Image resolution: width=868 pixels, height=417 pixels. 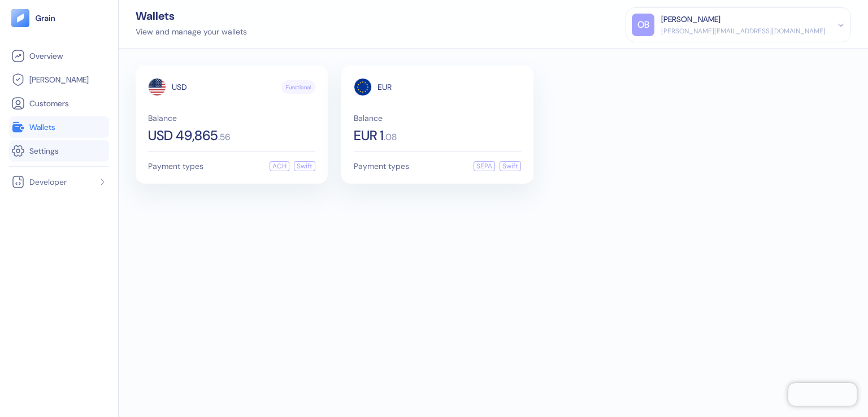 I want to click on span: . 56, so click(x=224, y=137).